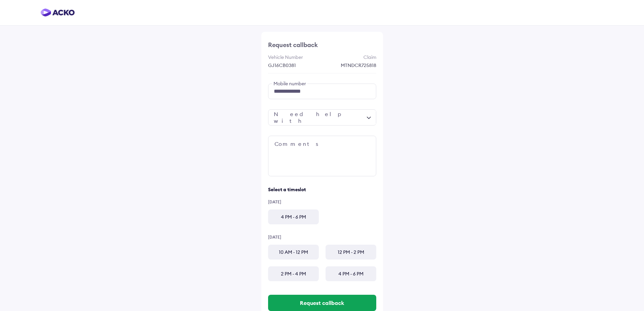 The width and height of the screenshot is (644, 311). I want to click on div: MTNDCR725818, so click(350, 63).